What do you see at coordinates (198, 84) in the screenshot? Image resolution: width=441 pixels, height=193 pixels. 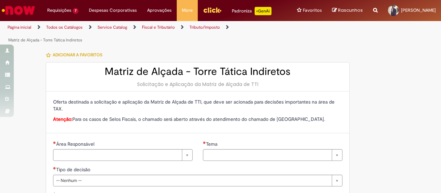 I see `div: Solicitação e Aplicação da Matriz de Alçada de TTI` at bounding box center [198, 84].